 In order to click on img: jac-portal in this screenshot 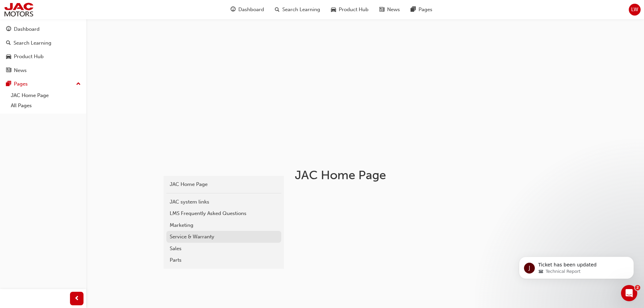, I will do `click(19, 9)`.